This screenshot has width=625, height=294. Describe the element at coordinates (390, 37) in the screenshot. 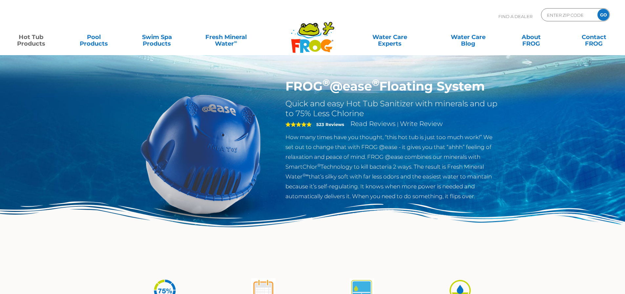

I see `a: Water CareExperts` at that location.